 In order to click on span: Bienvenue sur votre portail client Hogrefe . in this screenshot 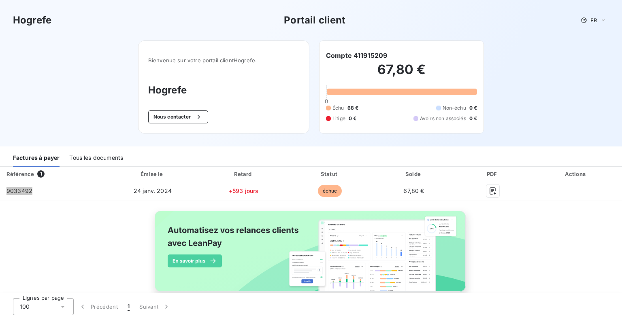, I will do `click(224, 60)`.